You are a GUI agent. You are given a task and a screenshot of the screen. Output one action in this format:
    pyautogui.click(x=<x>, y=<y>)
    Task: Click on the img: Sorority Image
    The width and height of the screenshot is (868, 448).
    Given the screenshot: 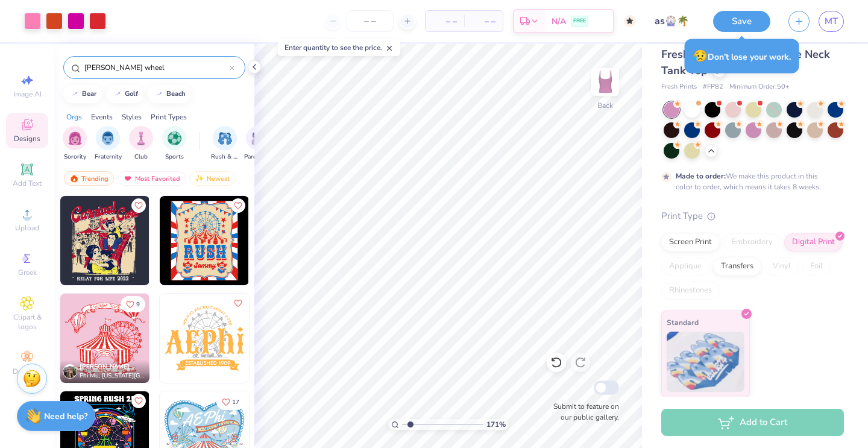 What is the action you would take?
    pyautogui.click(x=74, y=138)
    